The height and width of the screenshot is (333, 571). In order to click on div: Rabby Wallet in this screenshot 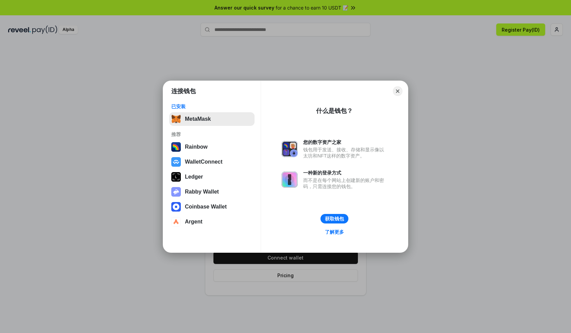, I will do `click(202, 192)`.